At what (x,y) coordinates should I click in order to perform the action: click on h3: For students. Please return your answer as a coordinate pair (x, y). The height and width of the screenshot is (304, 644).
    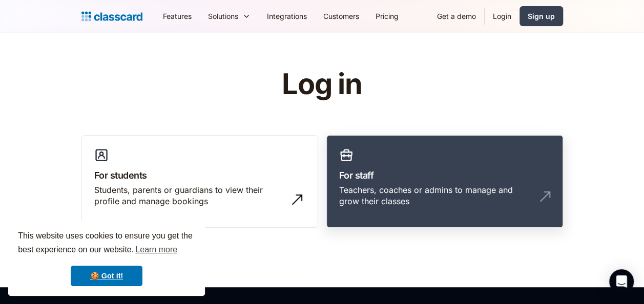
    Looking at the image, I should click on (200, 175).